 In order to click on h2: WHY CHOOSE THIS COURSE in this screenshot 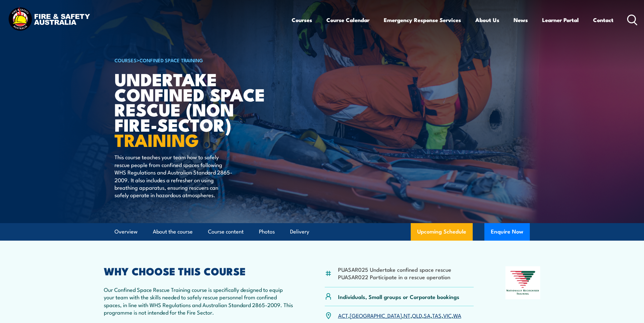, I will do `click(199, 271)`.